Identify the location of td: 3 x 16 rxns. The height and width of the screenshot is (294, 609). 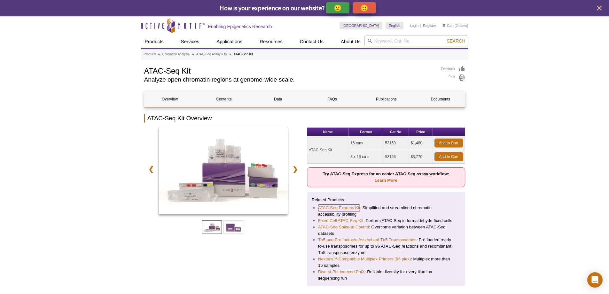
(366, 157).